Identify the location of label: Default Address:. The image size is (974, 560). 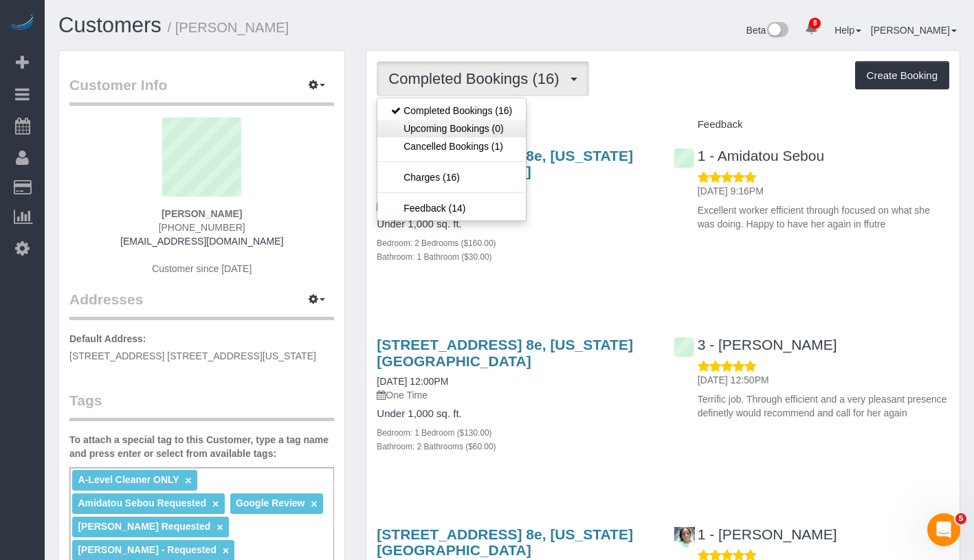
(108, 339).